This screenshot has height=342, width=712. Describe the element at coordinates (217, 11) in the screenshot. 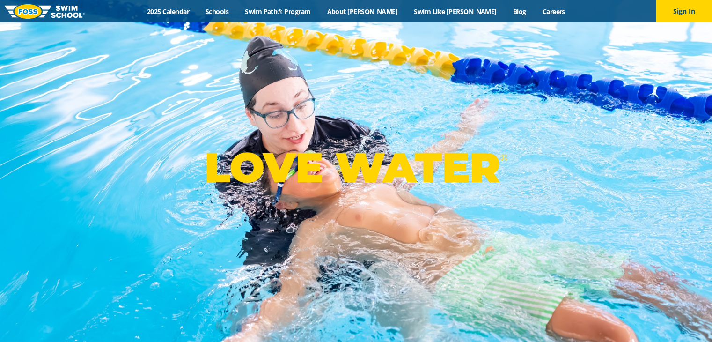

I see `a: Schools` at that location.